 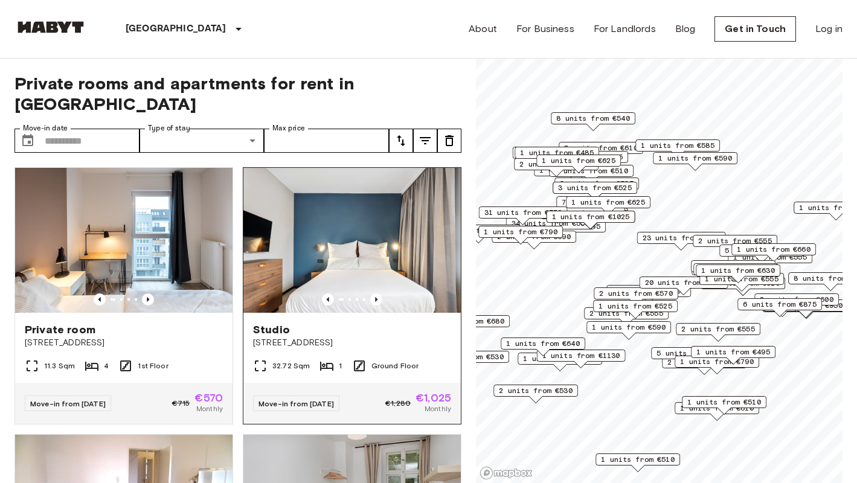 I want to click on span: 1 units from €485, so click(x=557, y=153).